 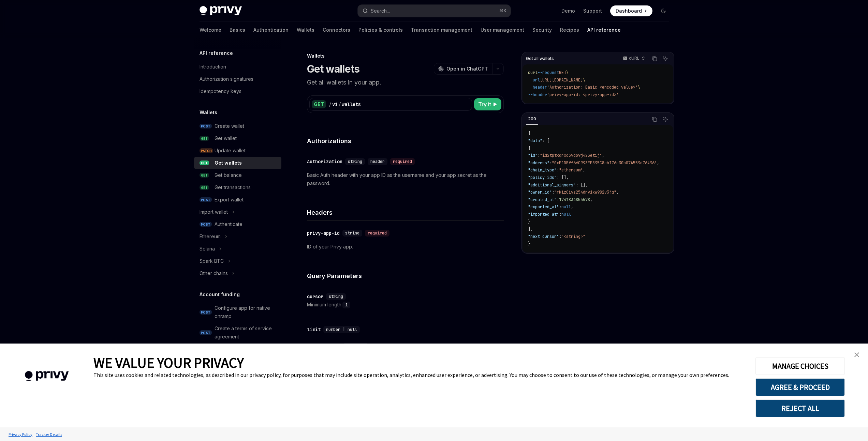 I want to click on div: This site uses cookies and related technologies, as described in our privacy policy, for purposes..., so click(x=419, y=375).